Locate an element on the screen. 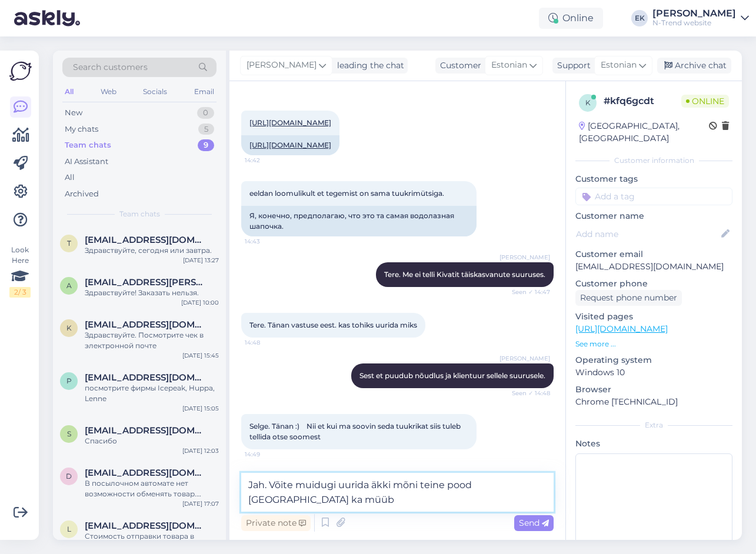 The width and height of the screenshot is (756, 554). span: Tere. Tänan vastuse eest. kas tohiks uurida miks is located at coordinates (333, 325).